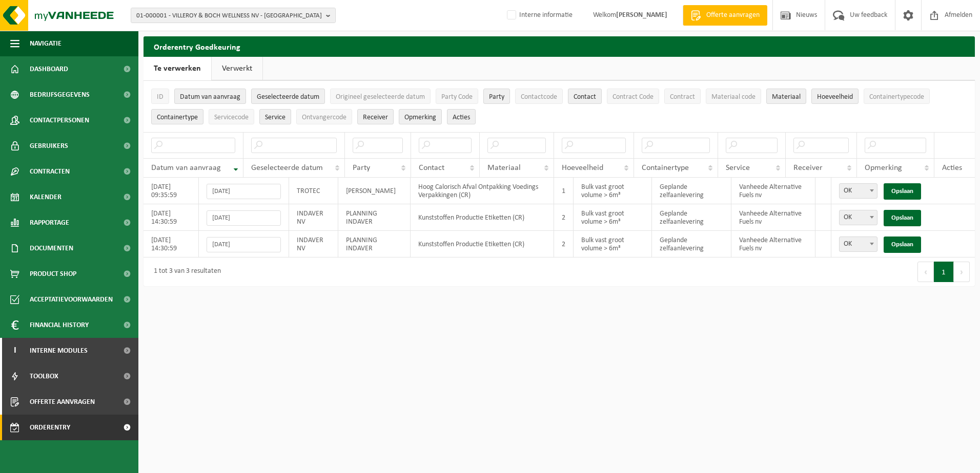 The height and width of the screenshot is (473, 980). I want to click on span: Contracten, so click(50, 172).